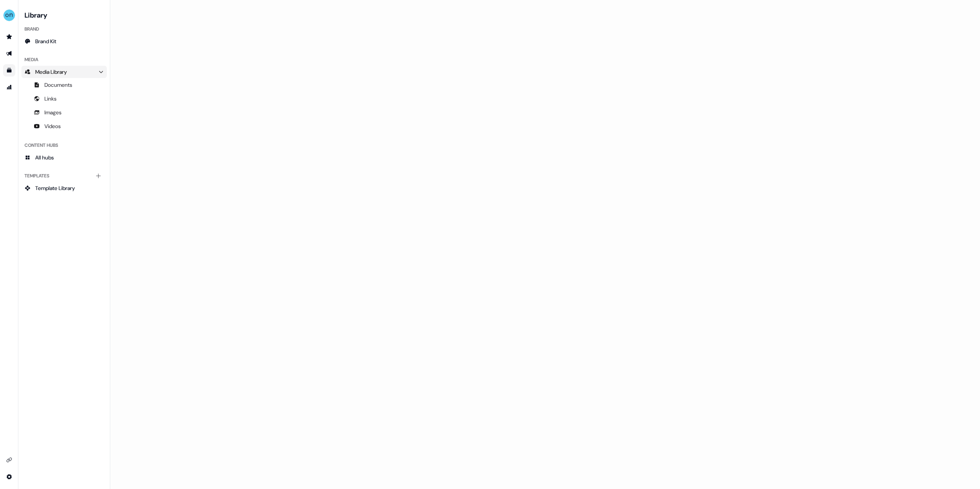  I want to click on div: Media, so click(64, 60).